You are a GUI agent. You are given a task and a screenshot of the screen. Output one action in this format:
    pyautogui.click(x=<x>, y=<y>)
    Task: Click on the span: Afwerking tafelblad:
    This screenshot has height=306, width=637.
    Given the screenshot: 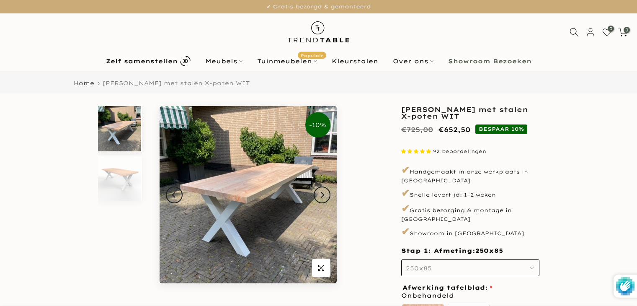 What is the action you would take?
    pyautogui.click(x=448, y=287)
    